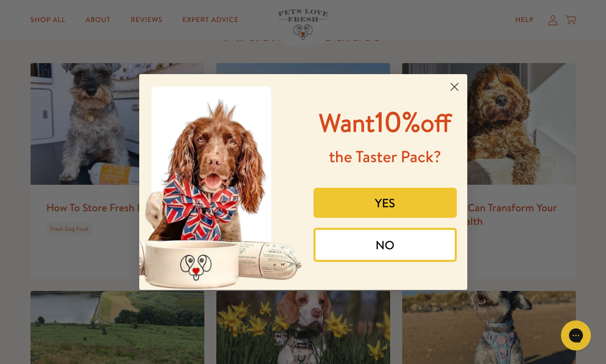 The width and height of the screenshot is (606, 364). What do you see at coordinates (385, 244) in the screenshot?
I see `button: NO` at bounding box center [385, 244].